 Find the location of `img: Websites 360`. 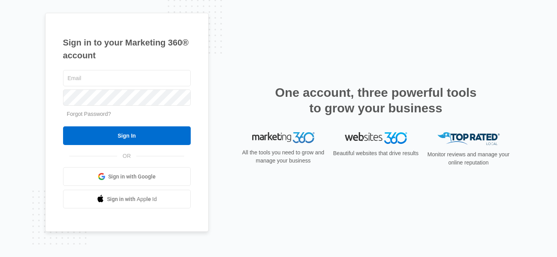

img: Websites 360 is located at coordinates (376, 138).